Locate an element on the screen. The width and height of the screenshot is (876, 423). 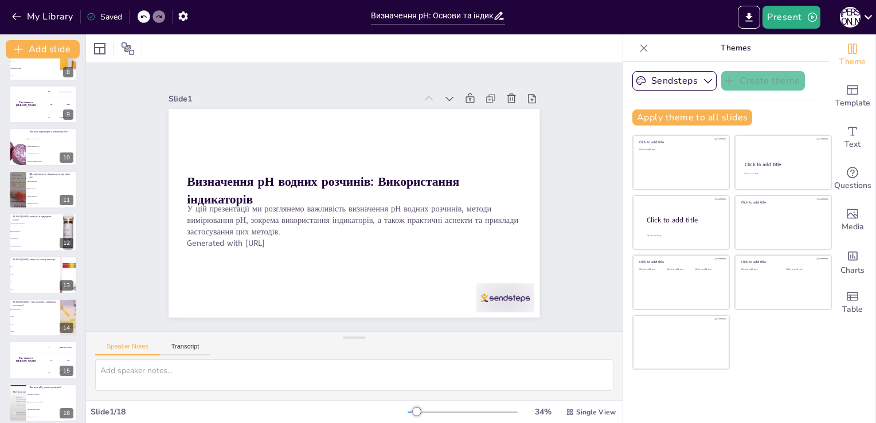
p: Що відбувається з індикатором при зміні рН? is located at coordinates (51, 175).